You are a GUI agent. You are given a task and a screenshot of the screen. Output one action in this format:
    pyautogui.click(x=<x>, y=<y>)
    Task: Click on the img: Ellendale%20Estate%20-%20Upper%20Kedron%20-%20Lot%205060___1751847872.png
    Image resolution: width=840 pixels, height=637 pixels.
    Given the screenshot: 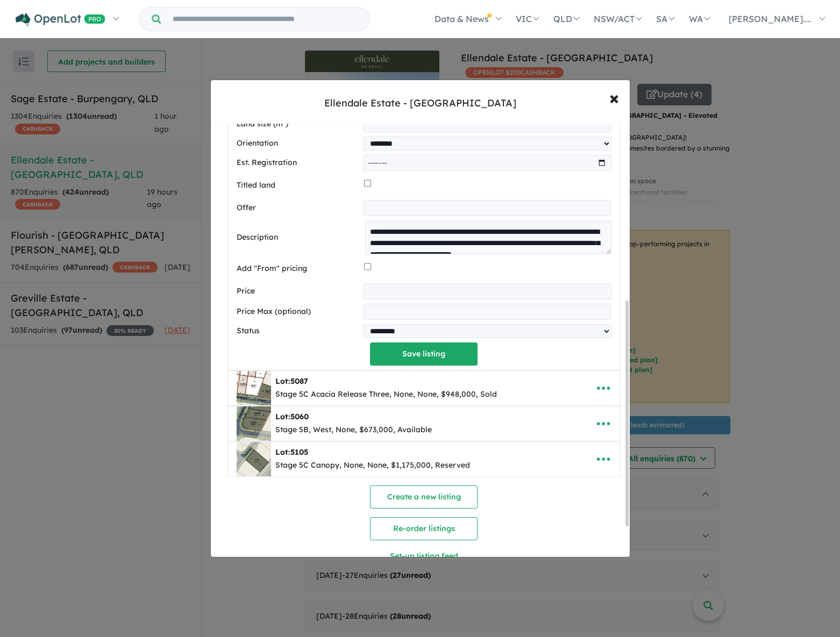 What is the action you would take?
    pyautogui.click(x=253, y=423)
    